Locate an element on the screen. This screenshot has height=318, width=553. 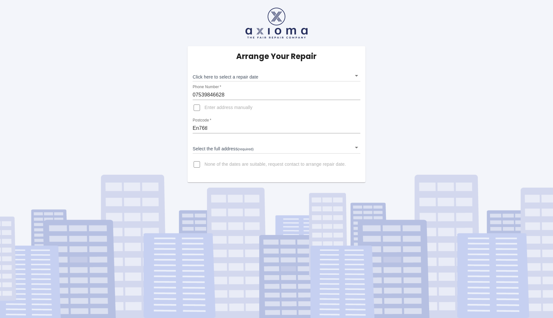
span: None of the dates are suitable, request contact to arrange repair date. is located at coordinates (275, 164).